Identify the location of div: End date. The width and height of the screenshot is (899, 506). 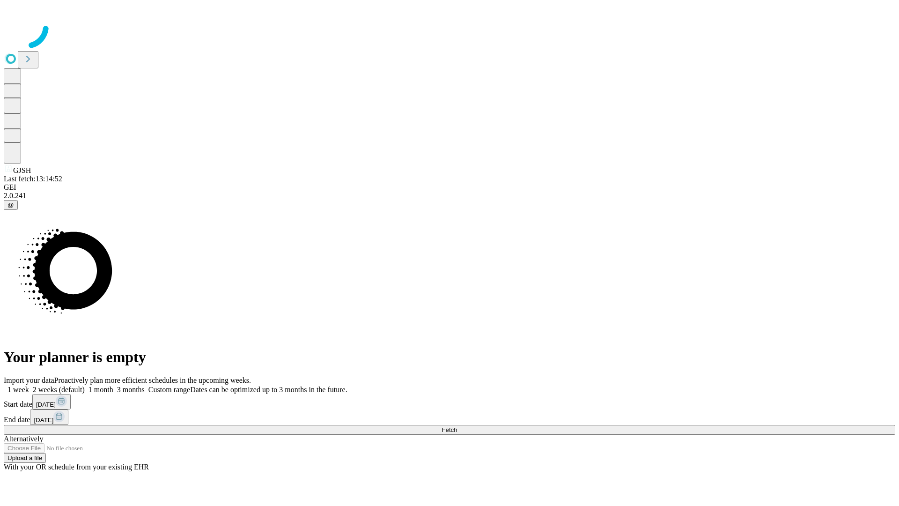
(450, 417).